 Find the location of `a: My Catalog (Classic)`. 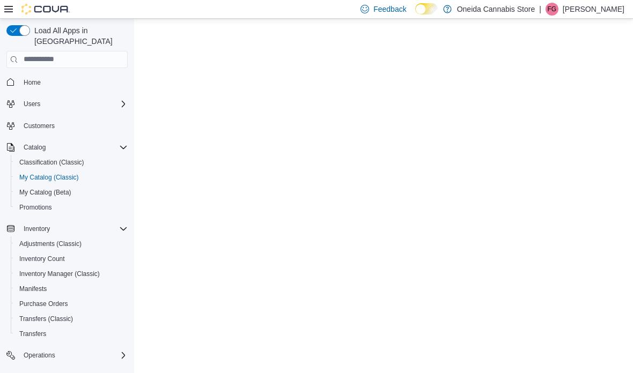

a: My Catalog (Classic) is located at coordinates (49, 178).